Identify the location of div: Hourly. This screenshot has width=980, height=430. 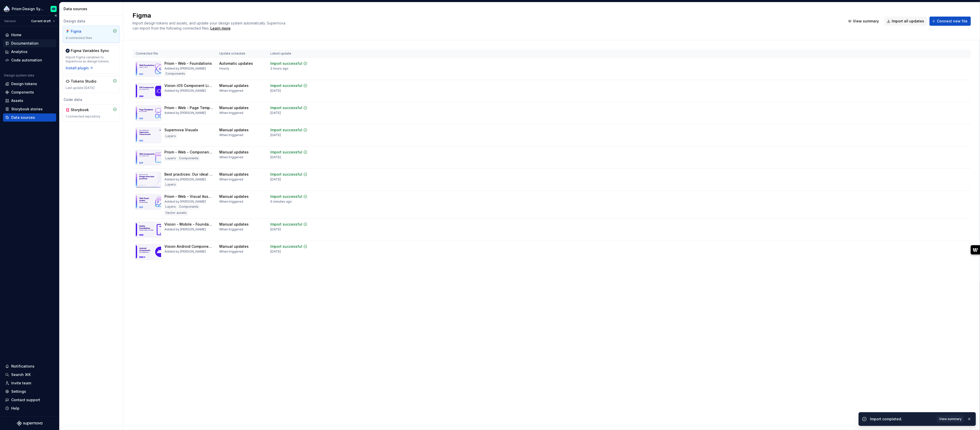
(224, 69).